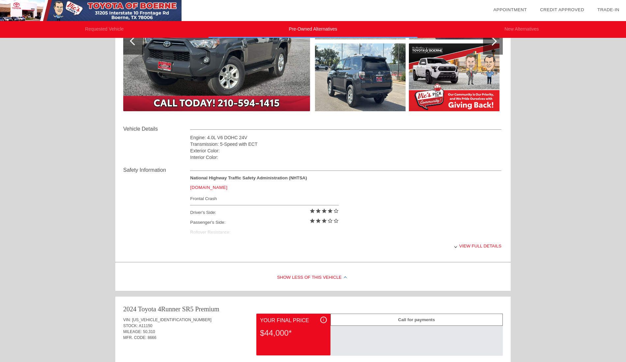  Describe the element at coordinates (346, 246) in the screenshot. I see `div: View full details` at that location.